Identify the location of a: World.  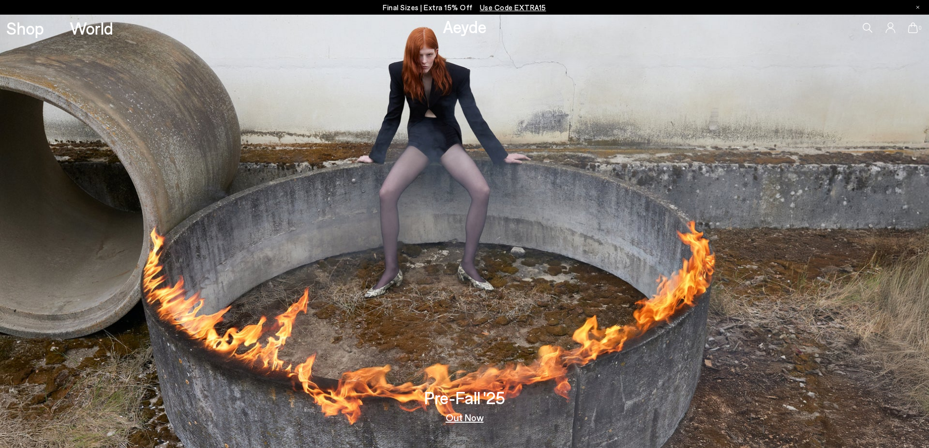
(91, 28).